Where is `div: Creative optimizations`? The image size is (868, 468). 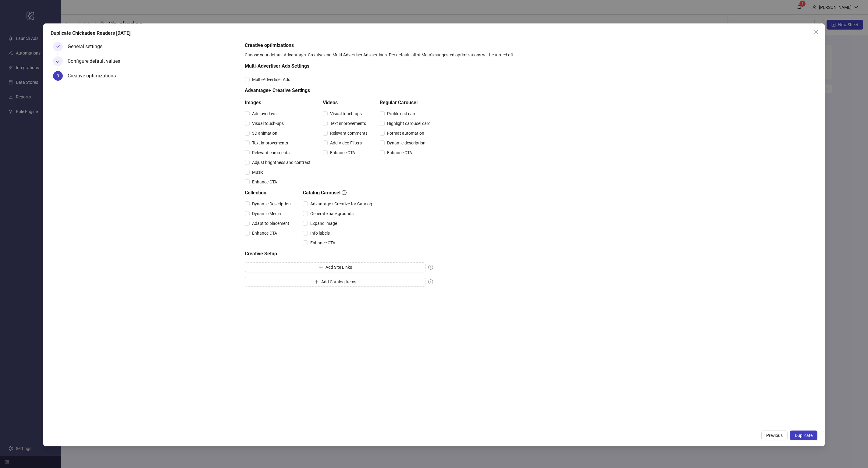
div: Creative optimizations is located at coordinates (94, 76).